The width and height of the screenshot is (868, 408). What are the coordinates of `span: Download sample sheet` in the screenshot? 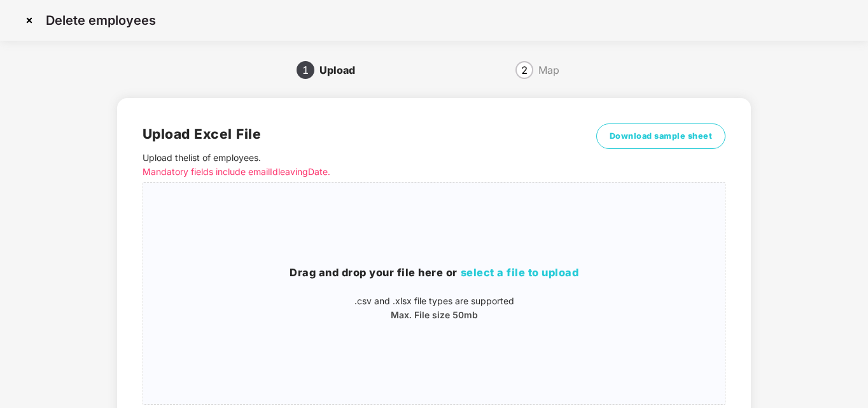 It's located at (662, 136).